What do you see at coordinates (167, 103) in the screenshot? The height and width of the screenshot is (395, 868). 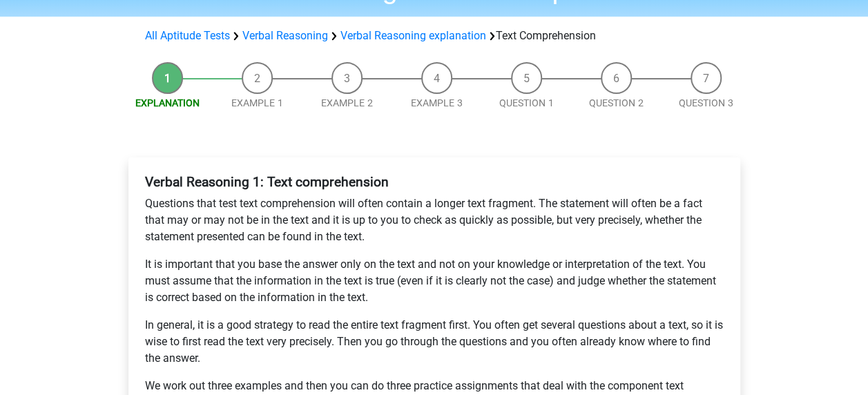 I see `a: Explanation` at bounding box center [167, 103].